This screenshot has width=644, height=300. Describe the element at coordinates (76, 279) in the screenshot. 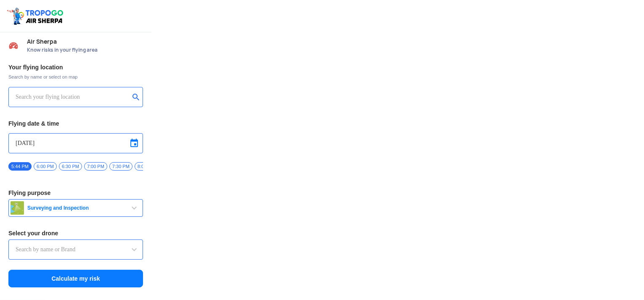

I see `button: Calculate my risk` at that location.